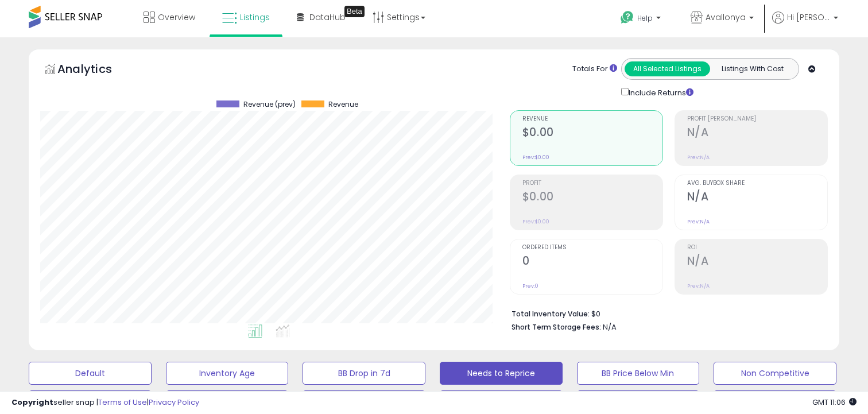  Describe the element at coordinates (227, 373) in the screenshot. I see `button: Inventory Age` at that location.